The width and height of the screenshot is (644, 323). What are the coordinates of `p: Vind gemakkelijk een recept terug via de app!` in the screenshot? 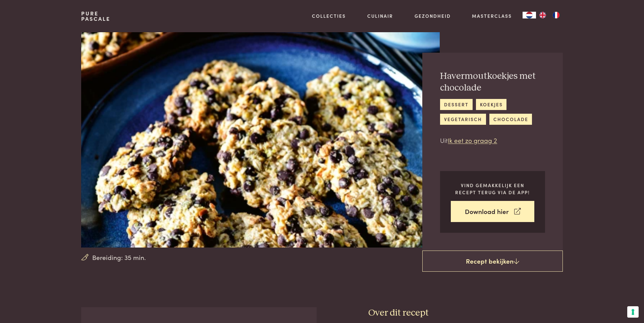 It's located at (492, 189).